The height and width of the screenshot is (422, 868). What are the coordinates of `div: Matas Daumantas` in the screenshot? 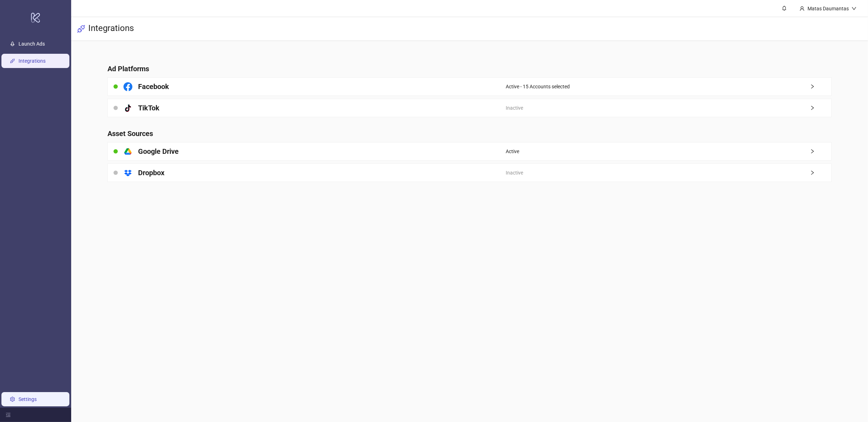 It's located at (828, 9).